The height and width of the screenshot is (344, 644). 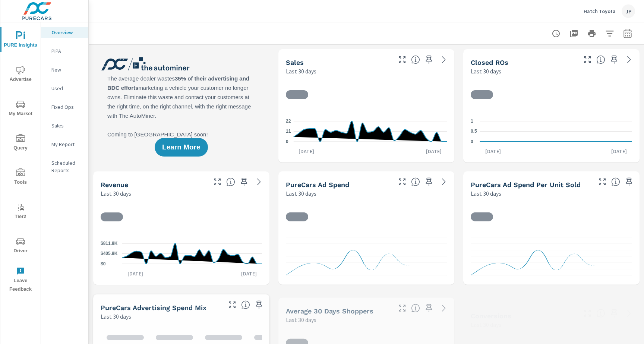 What do you see at coordinates (491, 316) in the screenshot?
I see `h5: Conversions` at bounding box center [491, 316].